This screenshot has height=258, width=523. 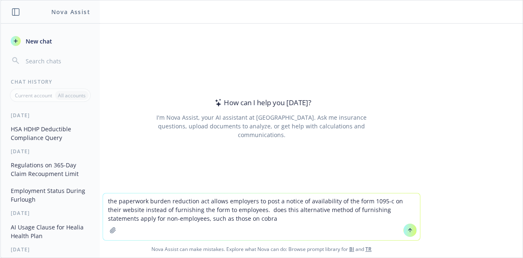 I want to click on button: AI Usage Clause for Healia Health Plan, so click(x=50, y=231).